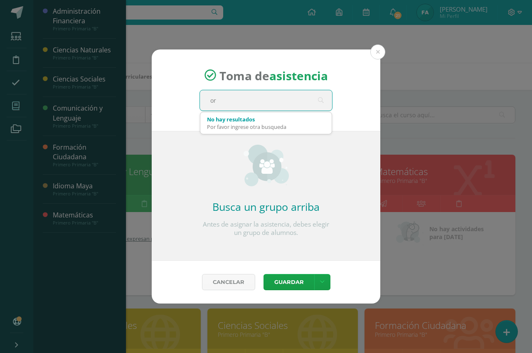  What do you see at coordinates (266, 229) in the screenshot?
I see `p: Antes de asignar la asistencia, debes elegir un grupo de alumnos.` at bounding box center [266, 229].